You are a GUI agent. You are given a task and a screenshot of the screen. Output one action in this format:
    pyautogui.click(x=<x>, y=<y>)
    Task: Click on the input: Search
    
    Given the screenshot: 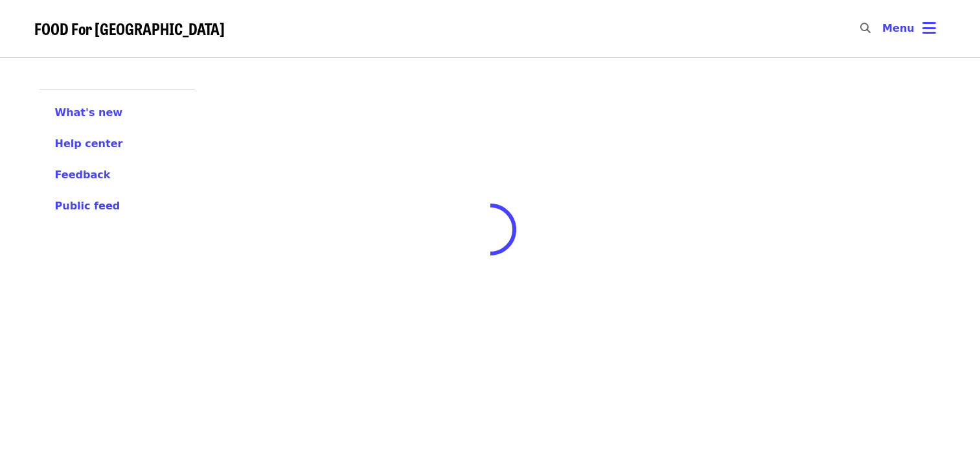 What is the action you would take?
    pyautogui.click(x=884, y=29)
    